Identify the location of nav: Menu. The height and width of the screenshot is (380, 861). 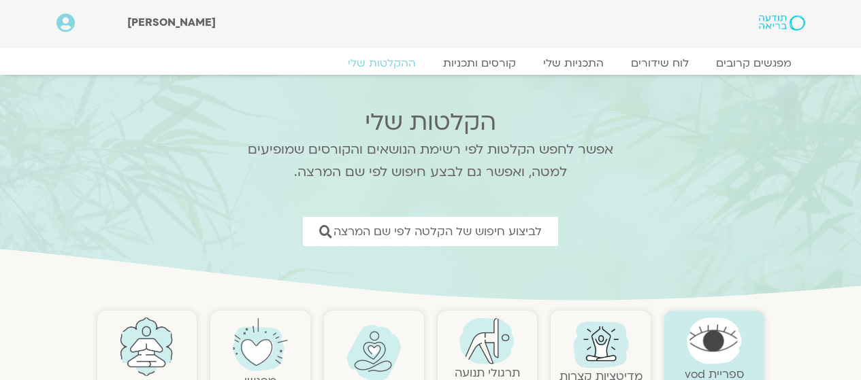
(431, 63).